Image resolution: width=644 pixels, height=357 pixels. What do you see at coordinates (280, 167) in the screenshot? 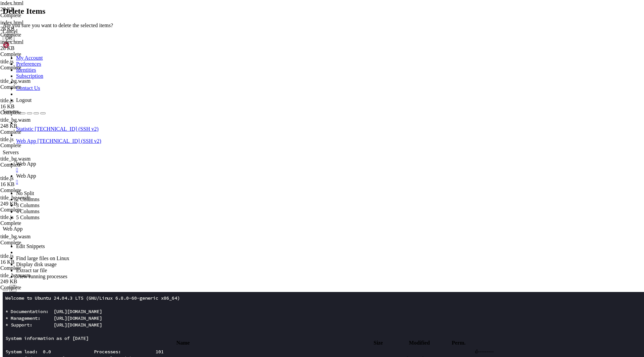
I see `x-row: Enable ESM Apps to receive additional future security updates.` at bounding box center [280, 167].